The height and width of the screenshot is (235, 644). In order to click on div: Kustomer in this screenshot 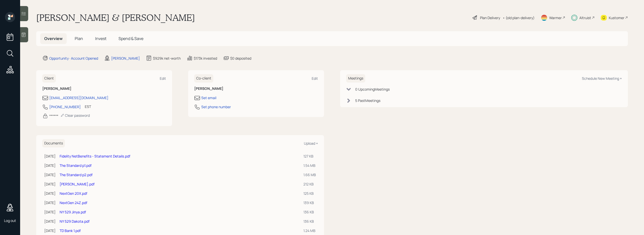, I will do `click(616, 18)`.